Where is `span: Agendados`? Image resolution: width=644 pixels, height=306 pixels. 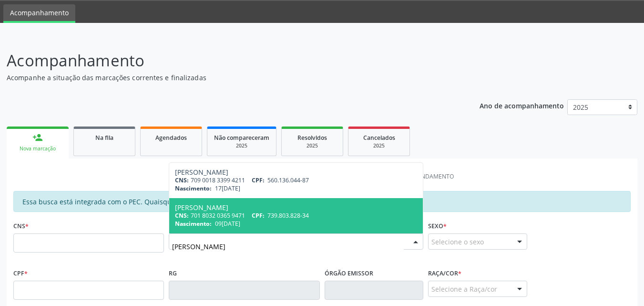
span: Agendados is located at coordinates (171, 137).